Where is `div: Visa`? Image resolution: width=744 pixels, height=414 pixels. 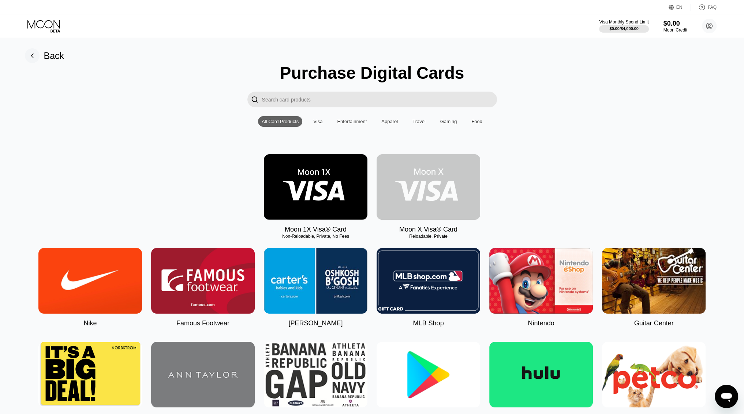
div: Visa is located at coordinates (318, 121).